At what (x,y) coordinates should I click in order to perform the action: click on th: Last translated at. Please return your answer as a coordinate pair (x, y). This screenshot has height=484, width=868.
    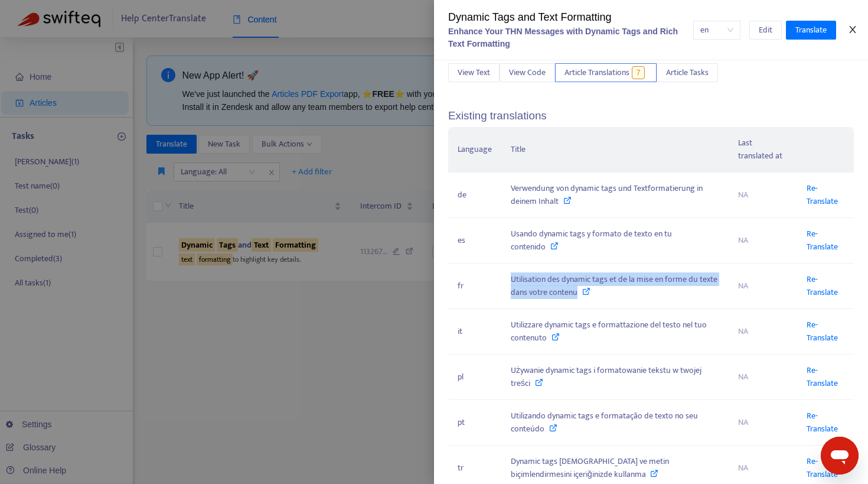
    Looking at the image, I should click on (762, 150).